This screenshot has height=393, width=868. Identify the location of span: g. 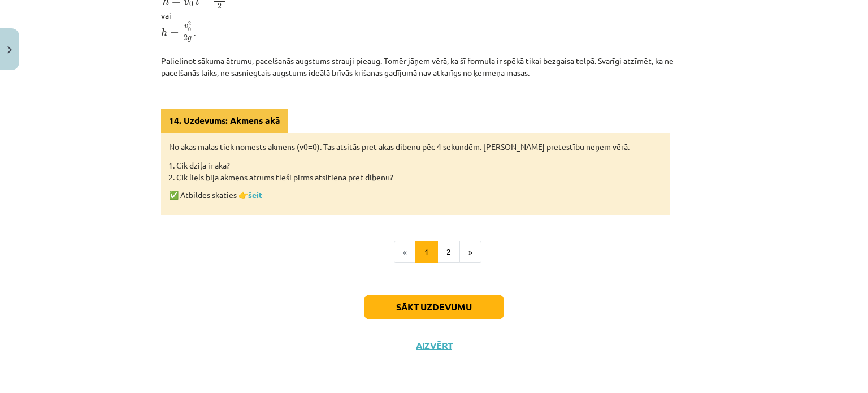
(190, 39).